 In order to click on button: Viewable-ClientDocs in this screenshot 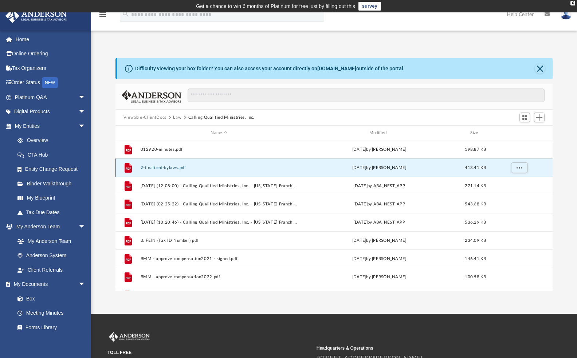, I will do `click(145, 118)`.